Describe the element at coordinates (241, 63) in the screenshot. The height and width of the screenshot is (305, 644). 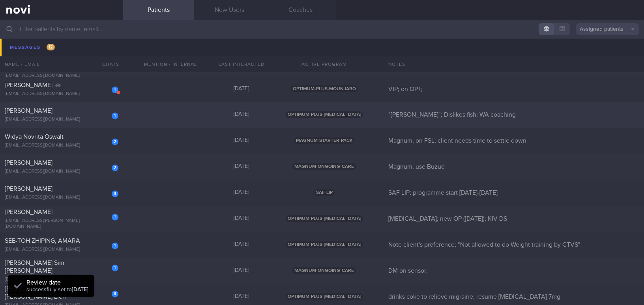
I see `div: A month ago` at that location.